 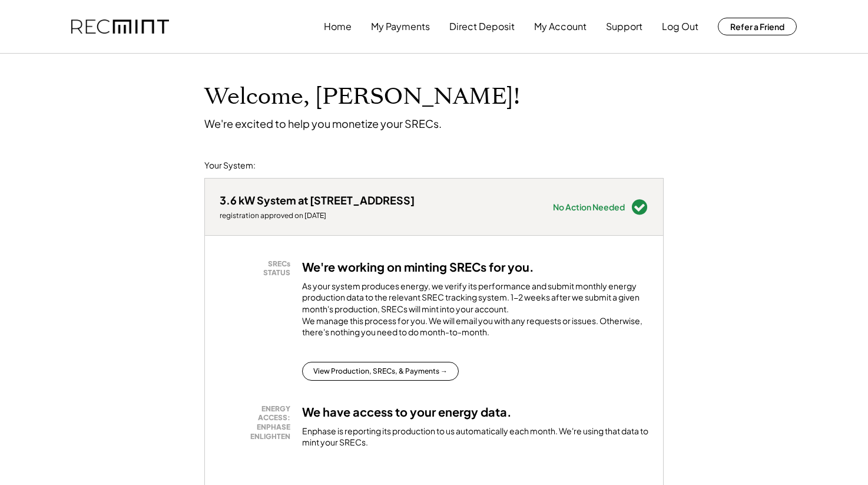 What do you see at coordinates (323, 123) in the screenshot?
I see `div: We're excited to help you monetize your SRECs.` at bounding box center [323, 123].